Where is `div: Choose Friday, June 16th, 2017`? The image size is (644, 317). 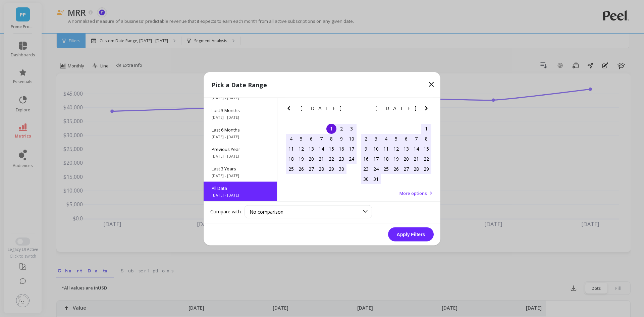 div: Choose Friday, June 16th, 2017 is located at coordinates (341, 149).